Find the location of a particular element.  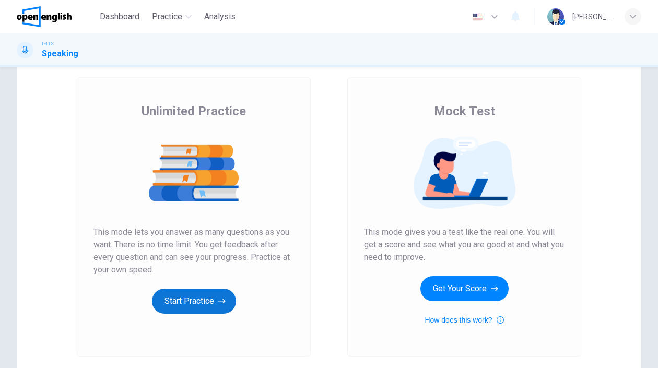

span: Analysis is located at coordinates (220, 17).